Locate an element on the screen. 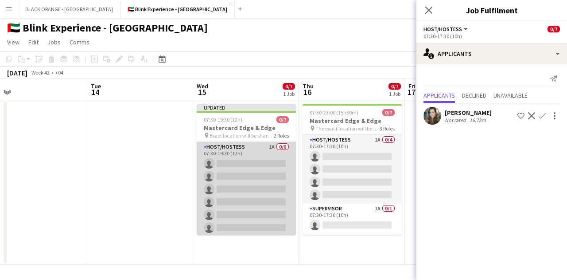  span: Fri is located at coordinates (412, 86).